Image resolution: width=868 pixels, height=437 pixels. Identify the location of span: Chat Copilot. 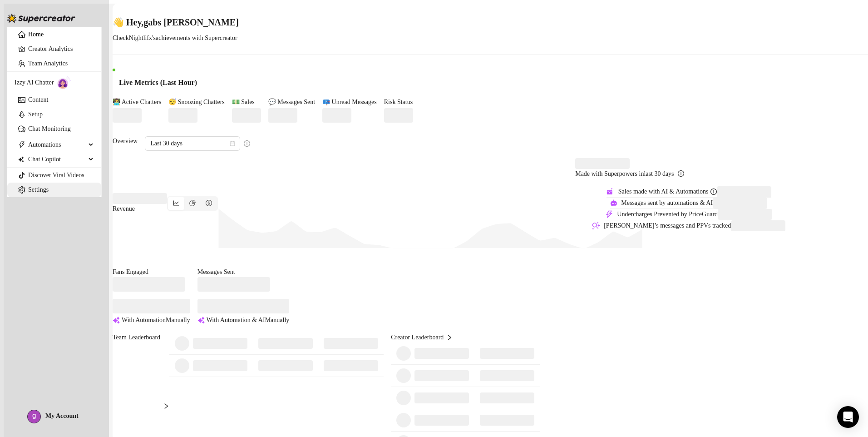
(57, 159).